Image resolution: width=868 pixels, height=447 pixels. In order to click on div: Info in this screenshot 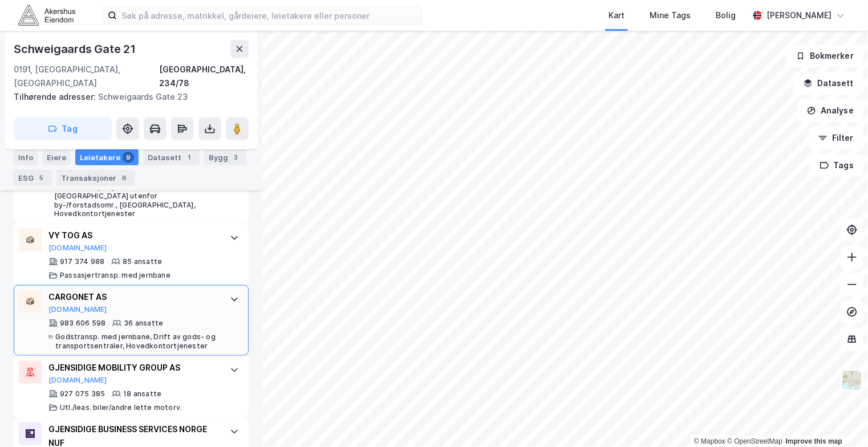, I will do `click(26, 157)`.